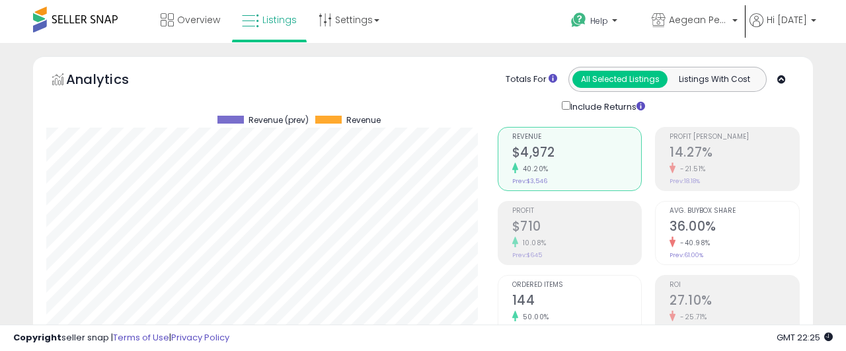 The height and width of the screenshot is (351, 846). I want to click on button: All Selected Listings, so click(620, 79).